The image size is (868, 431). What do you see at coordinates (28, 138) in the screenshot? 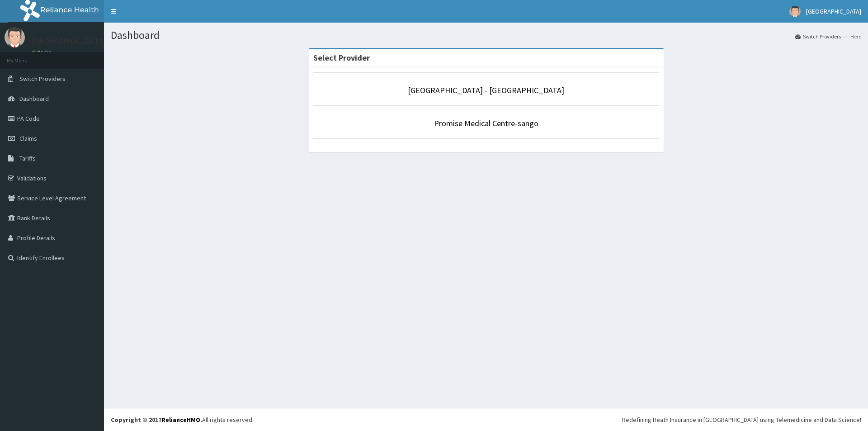
I see `span: Claims` at bounding box center [28, 138].